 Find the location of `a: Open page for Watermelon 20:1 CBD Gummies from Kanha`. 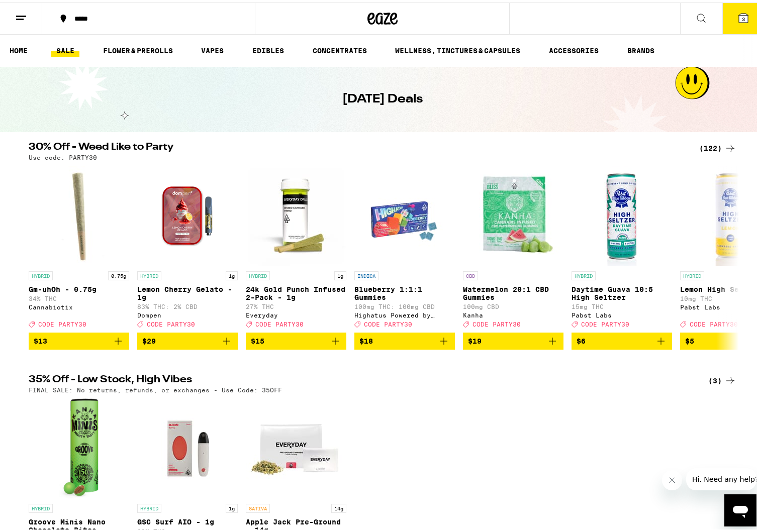

a: Open page for Watermelon 20:1 CBD Gummies from Kanha is located at coordinates (513, 246).